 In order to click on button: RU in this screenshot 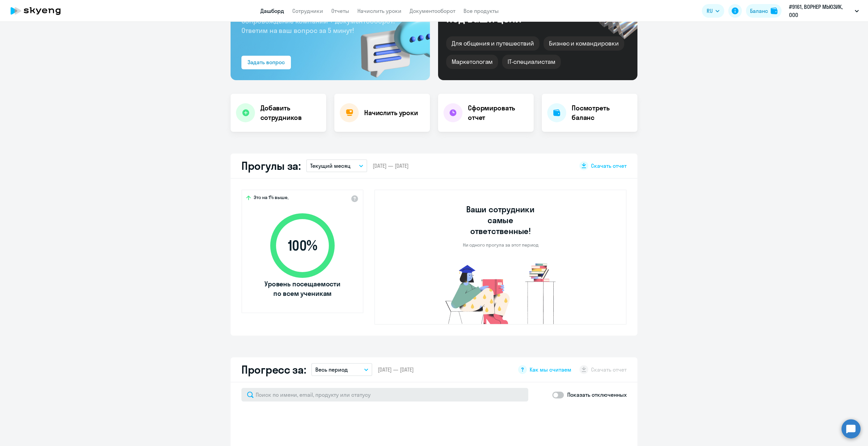, I will do `click(713, 11)`.